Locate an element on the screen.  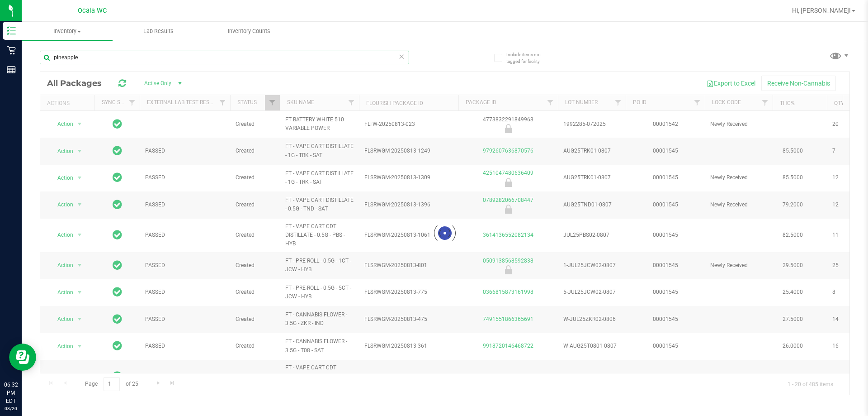
span: Clear is located at coordinates (401, 56).